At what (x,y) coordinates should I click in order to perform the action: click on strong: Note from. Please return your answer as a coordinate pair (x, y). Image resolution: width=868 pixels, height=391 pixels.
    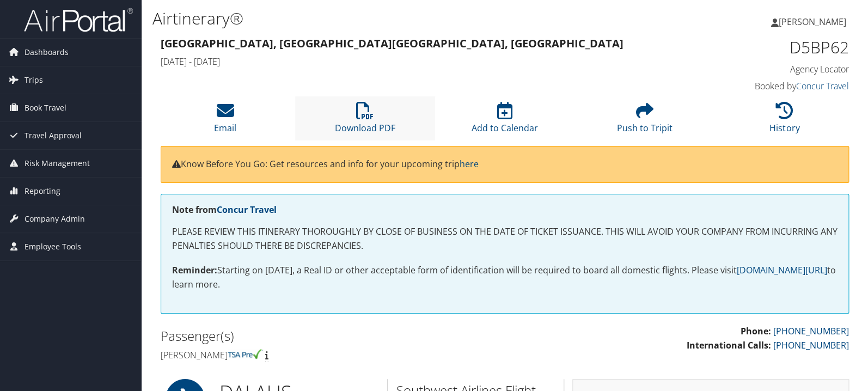
    Looking at the image, I should click on (224, 209).